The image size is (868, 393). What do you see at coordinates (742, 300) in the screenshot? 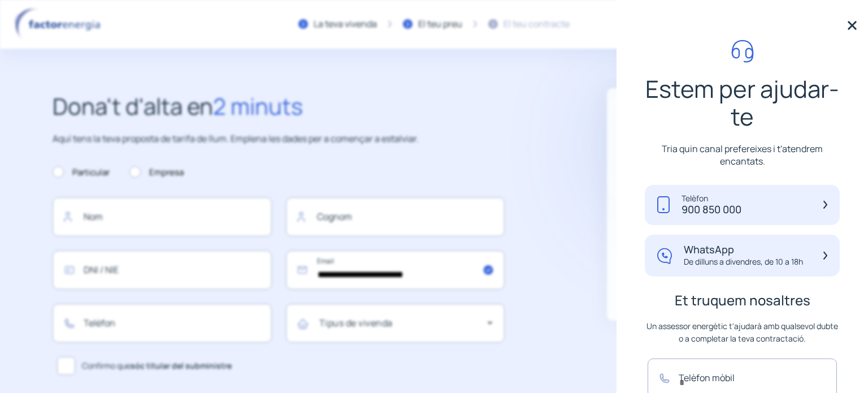
I see `p: Et truquem nosaltres` at bounding box center [742, 300].